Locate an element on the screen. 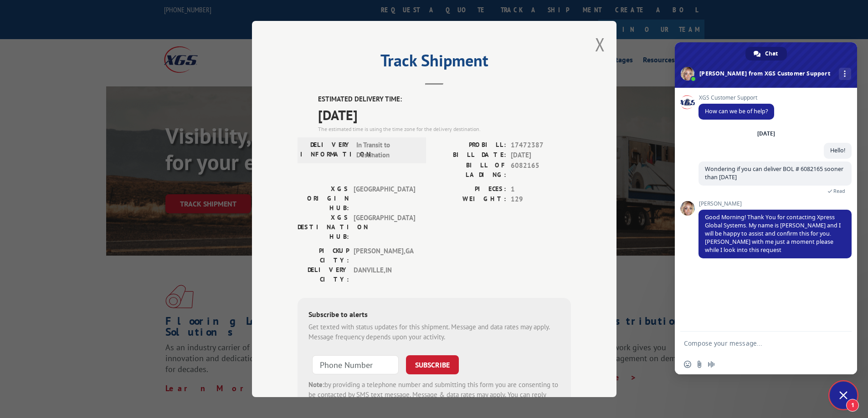 The image size is (868, 418). span: How can we be of help? is located at coordinates (736, 111).